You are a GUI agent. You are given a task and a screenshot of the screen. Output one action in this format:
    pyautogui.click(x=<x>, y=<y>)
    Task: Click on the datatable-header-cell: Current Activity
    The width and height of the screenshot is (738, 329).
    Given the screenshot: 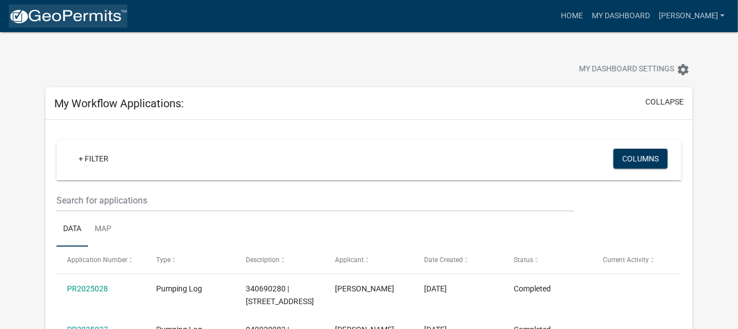 What is the action you would take?
    pyautogui.click(x=637, y=260)
    